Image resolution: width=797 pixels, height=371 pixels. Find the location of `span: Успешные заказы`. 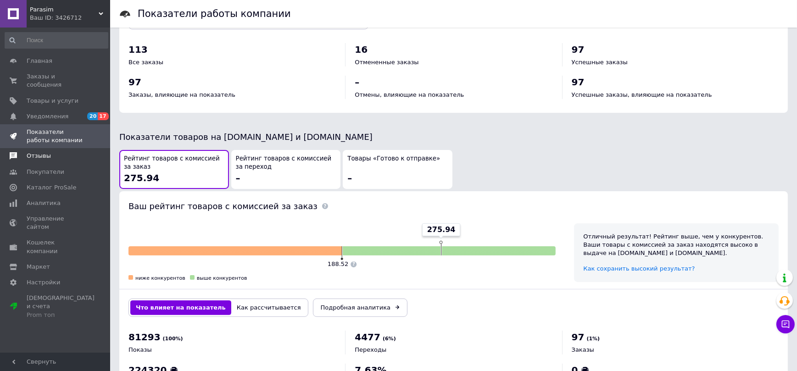

span: Успешные заказы is located at coordinates (600, 62).